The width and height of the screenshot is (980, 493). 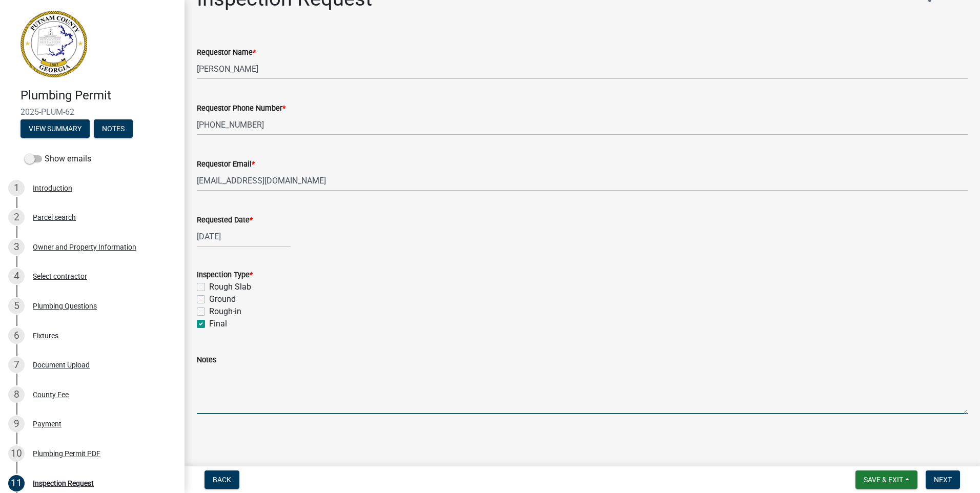 What do you see at coordinates (943, 479) in the screenshot?
I see `span: Next` at bounding box center [943, 479].